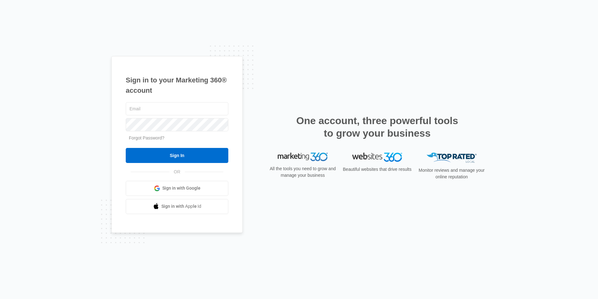 The image size is (598, 299). What do you see at coordinates (452, 157) in the screenshot?
I see `img: Top Rated Local` at bounding box center [452, 157].